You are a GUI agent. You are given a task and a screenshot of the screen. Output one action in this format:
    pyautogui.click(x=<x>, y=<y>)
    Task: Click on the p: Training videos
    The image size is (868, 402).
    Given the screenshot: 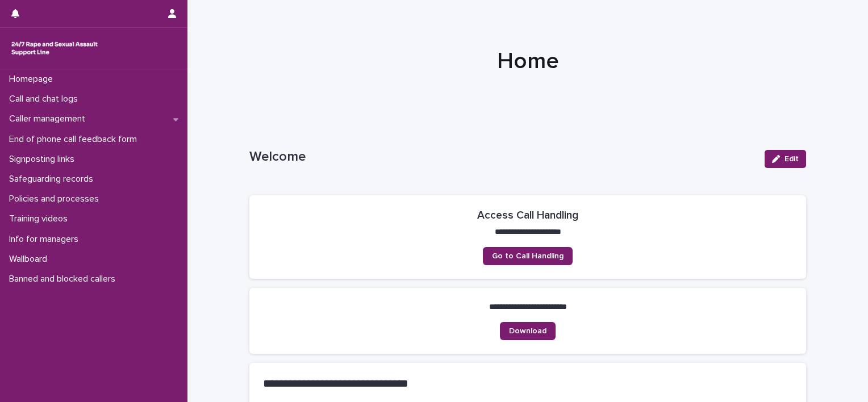 What is the action you would take?
    pyautogui.click(x=40, y=219)
    